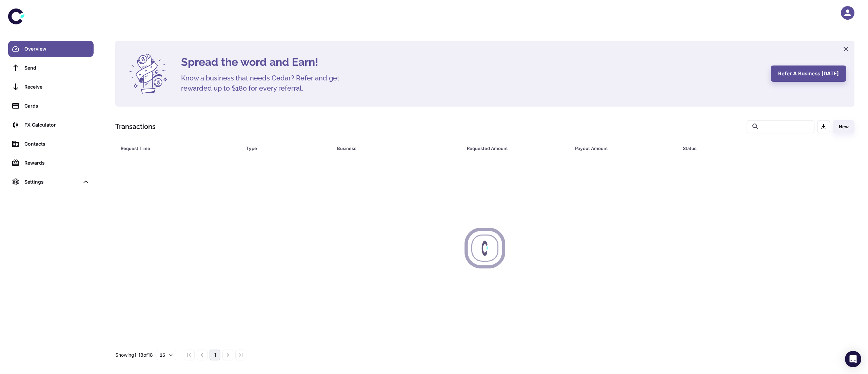 The height and width of the screenshot is (374, 868). Describe the element at coordinates (516, 148) in the screenshot. I see `span: Requested Amount` at that location.